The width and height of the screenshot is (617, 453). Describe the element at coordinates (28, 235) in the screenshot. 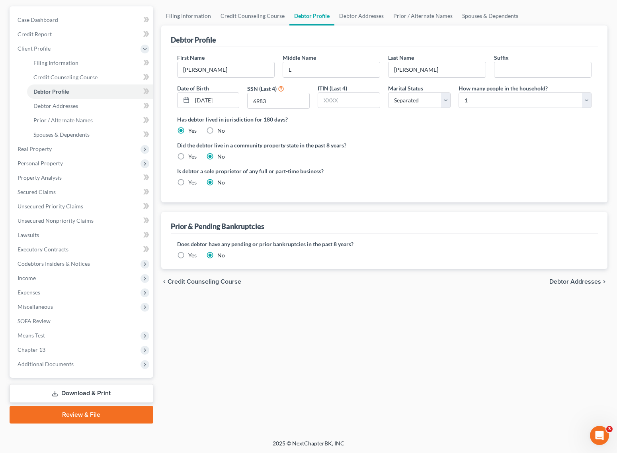

I see `span: Lawsuits` at that location.